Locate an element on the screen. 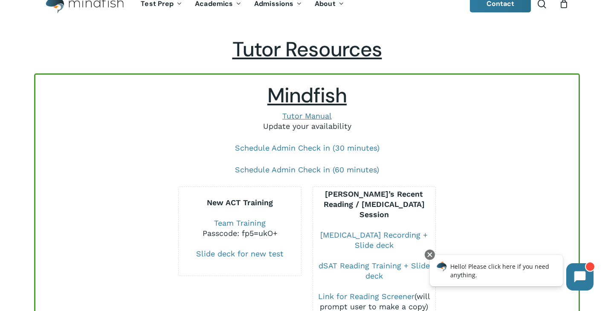  a: Team Training is located at coordinates (240, 223).